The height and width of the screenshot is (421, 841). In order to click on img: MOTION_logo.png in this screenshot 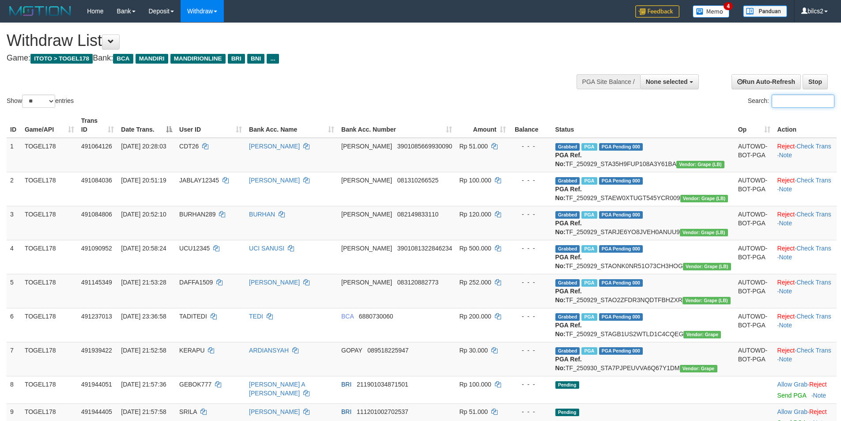, I will do `click(40, 11)`.